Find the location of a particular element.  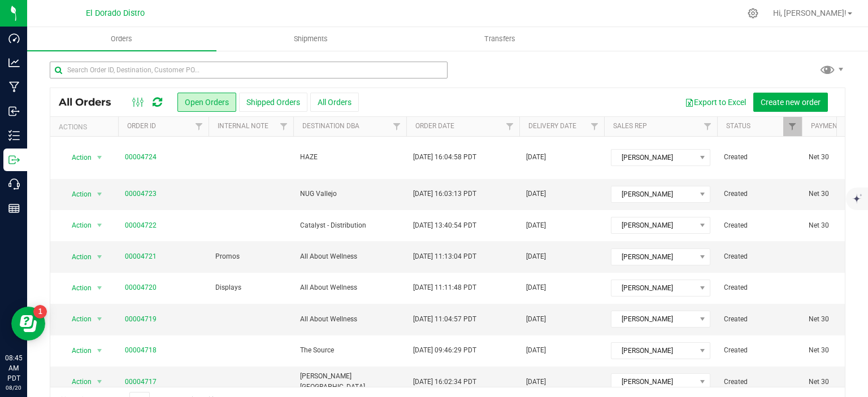

span: Catalyst - Distribution is located at coordinates (350, 225).